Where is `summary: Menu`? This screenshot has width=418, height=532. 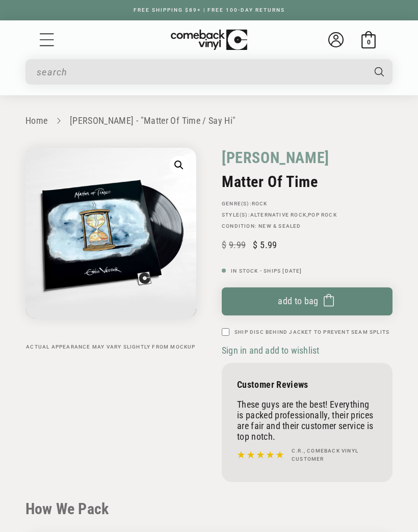 summary: Menu is located at coordinates (47, 40).